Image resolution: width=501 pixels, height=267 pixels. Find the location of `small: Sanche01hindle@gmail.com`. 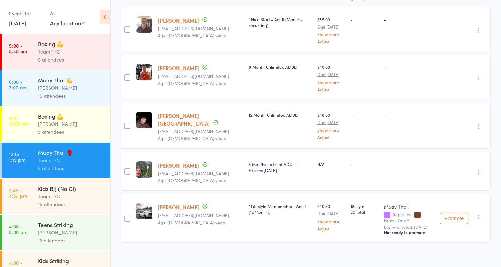

small: Sanche01hindle@gmail.com is located at coordinates (200, 29).